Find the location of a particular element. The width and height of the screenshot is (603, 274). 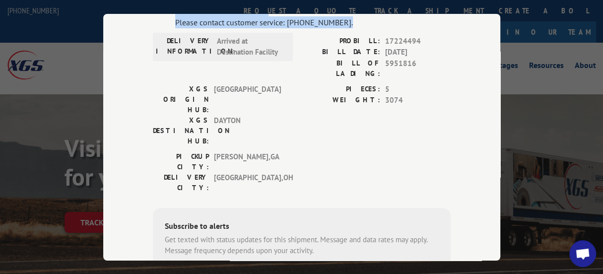

label: XGS DESTINATION HUB: is located at coordinates (181, 130).